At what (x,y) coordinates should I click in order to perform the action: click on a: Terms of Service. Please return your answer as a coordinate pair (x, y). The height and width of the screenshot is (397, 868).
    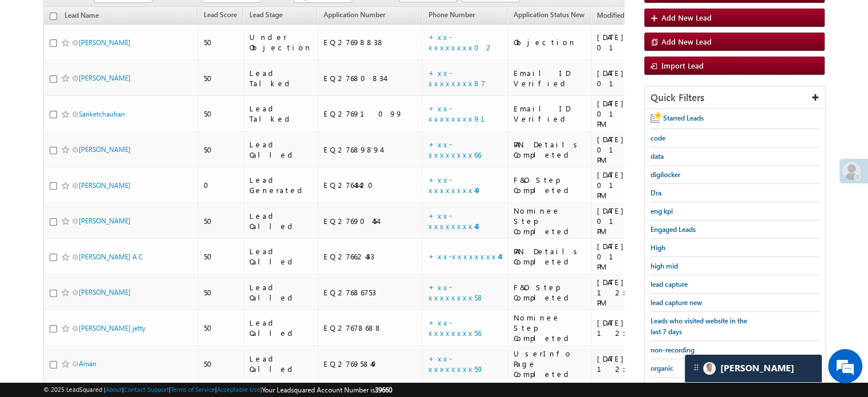
    Looking at the image, I should click on (193, 389).